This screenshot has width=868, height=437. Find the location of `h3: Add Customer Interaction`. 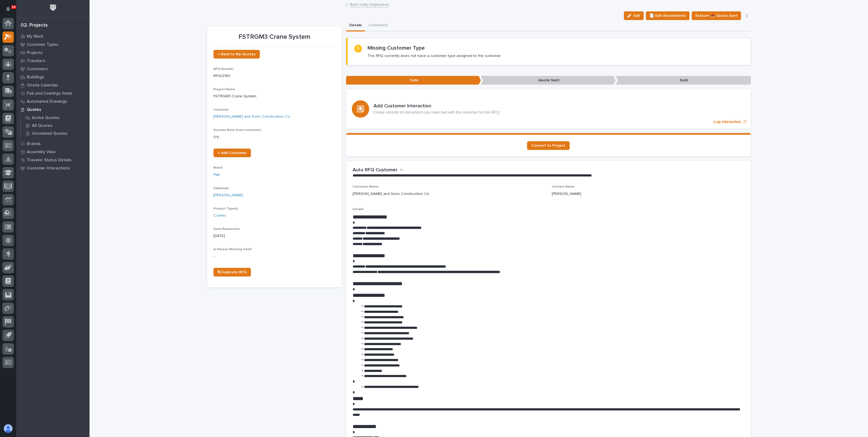

h3: Add Customer Interaction is located at coordinates (437, 107).